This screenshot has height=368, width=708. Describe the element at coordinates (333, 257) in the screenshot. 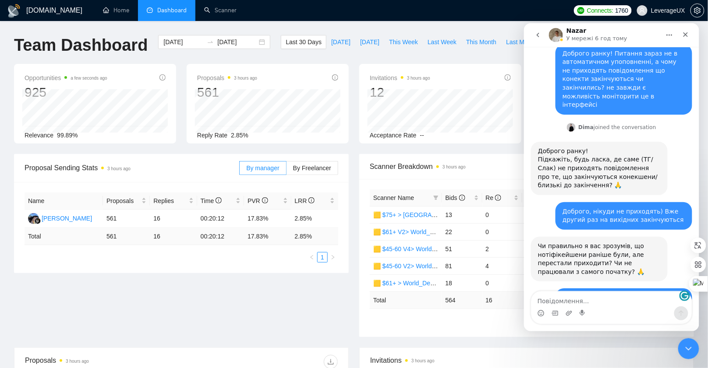

I see `button: right` at that location.